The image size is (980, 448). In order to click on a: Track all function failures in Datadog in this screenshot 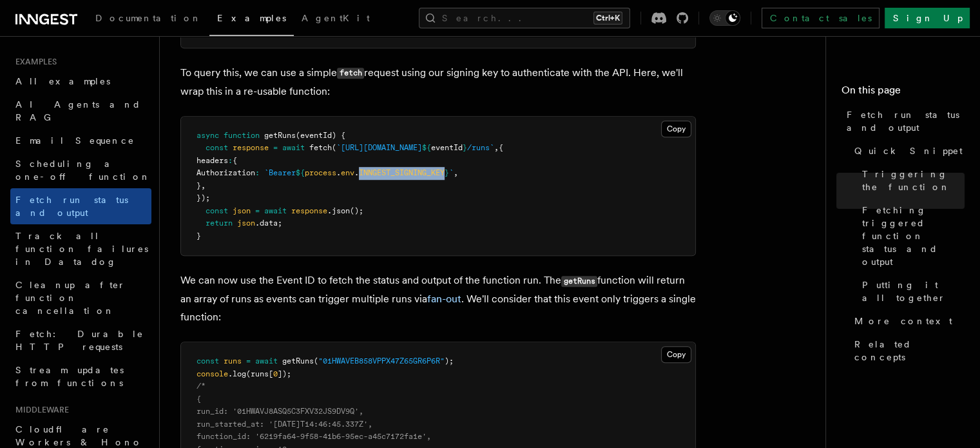, I will do `click(81, 249)`.